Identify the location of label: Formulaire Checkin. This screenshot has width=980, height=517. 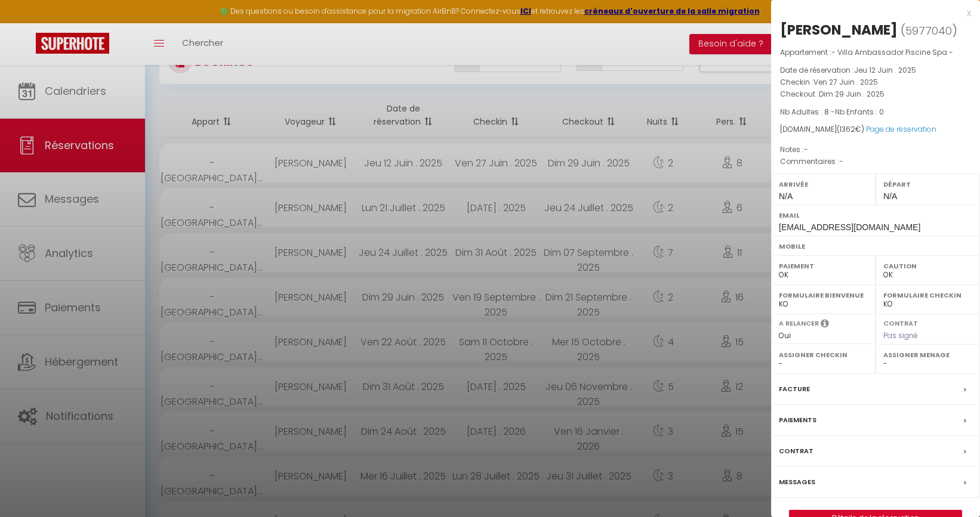
(928, 295).